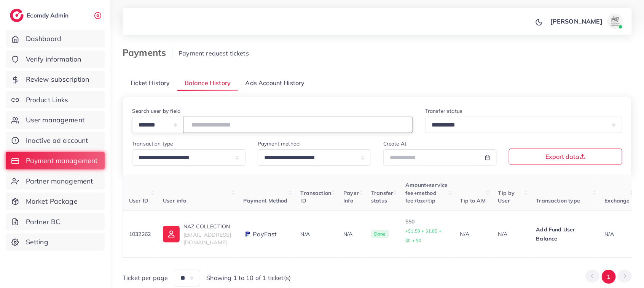 This screenshot has height=288, width=644. I want to click on img: ic-user-info.36bf1079.svg, so click(171, 234).